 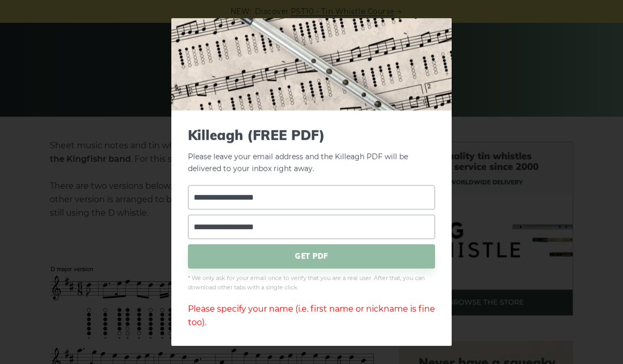 I want to click on p: Please leave your email address and the Killeagh PDF will be delivered to your inbox right away., so click(x=311, y=151).